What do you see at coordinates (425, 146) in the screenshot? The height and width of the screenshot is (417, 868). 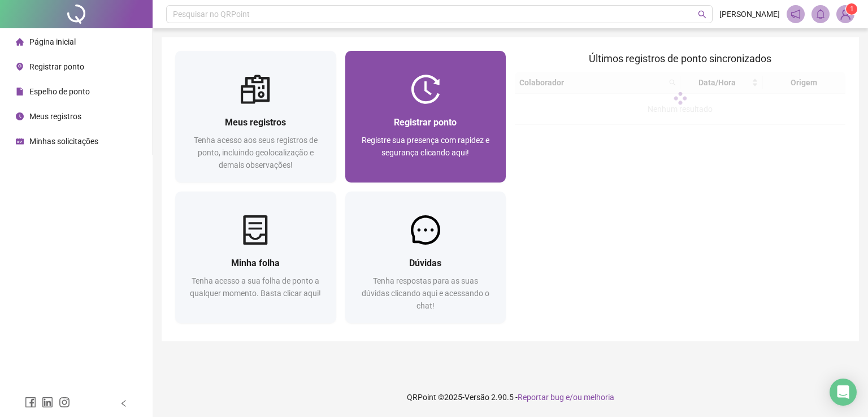 I see `span: Registre sua presença com rapidez e segurança clicando aqui!` at bounding box center [425, 146].